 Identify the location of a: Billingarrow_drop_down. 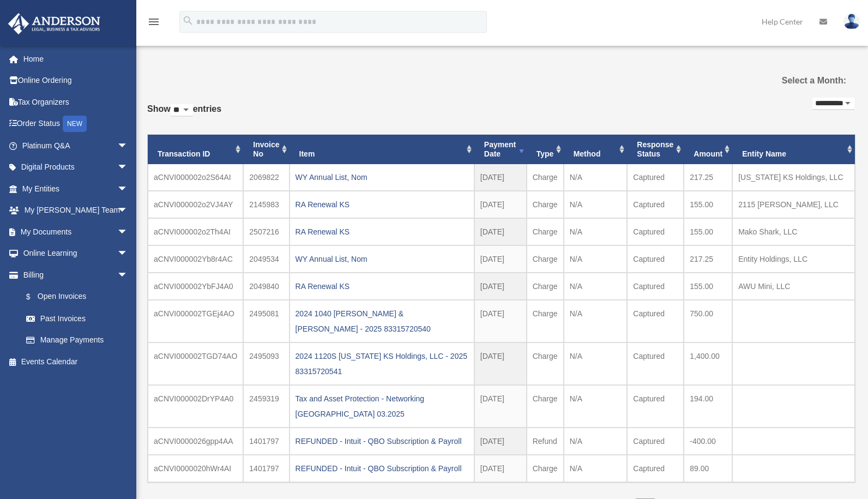
(75, 275).